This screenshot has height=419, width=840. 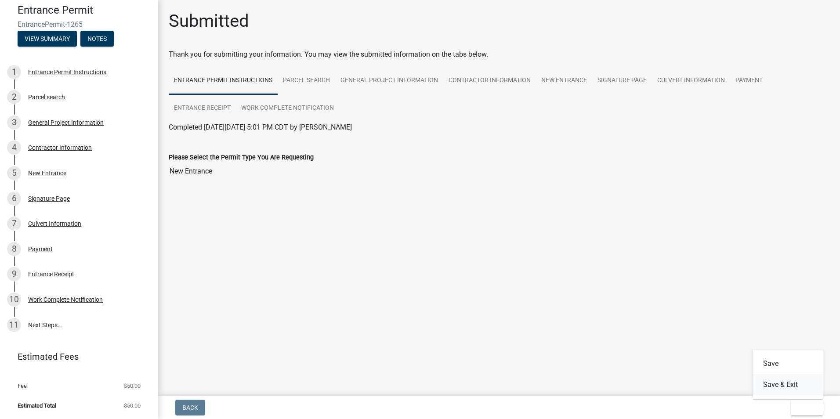 What do you see at coordinates (691, 81) in the screenshot?
I see `a: Culvert Information` at bounding box center [691, 81].